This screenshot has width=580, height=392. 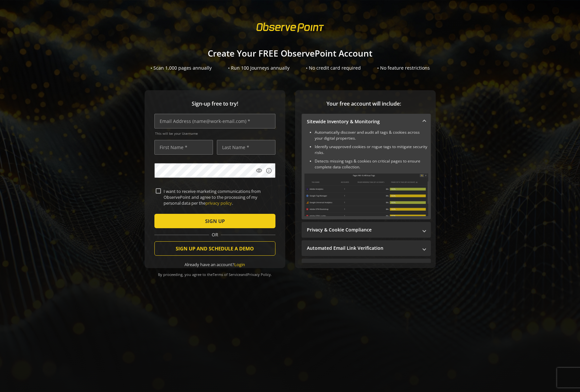 What do you see at coordinates (215, 273) in the screenshot?
I see `div: By proceeding, you agree to the and .` at bounding box center [215, 273].